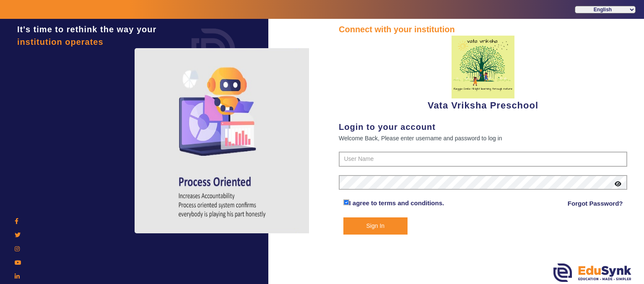 This screenshot has height=284, width=644. What do you see at coordinates (376, 226) in the screenshot?
I see `button: Sign In` at bounding box center [376, 226].